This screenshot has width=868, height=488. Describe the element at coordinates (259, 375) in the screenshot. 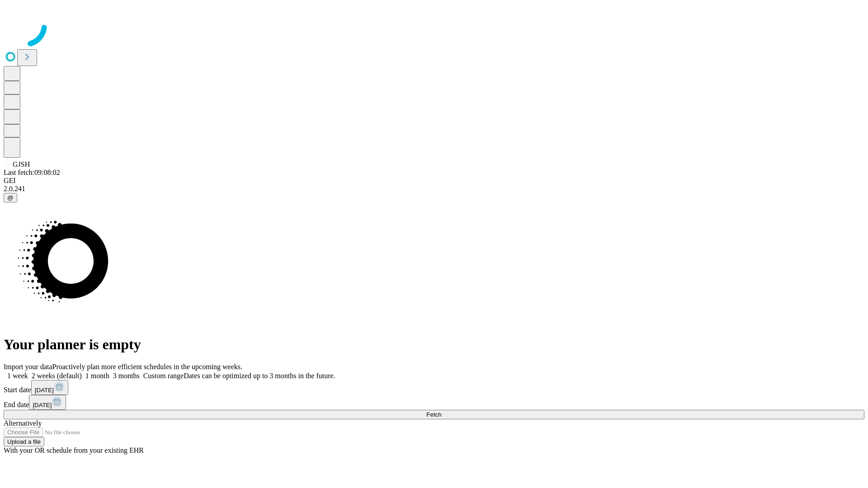

I see `span: Dates can be optimized up to 3 months in the future.` at that location.